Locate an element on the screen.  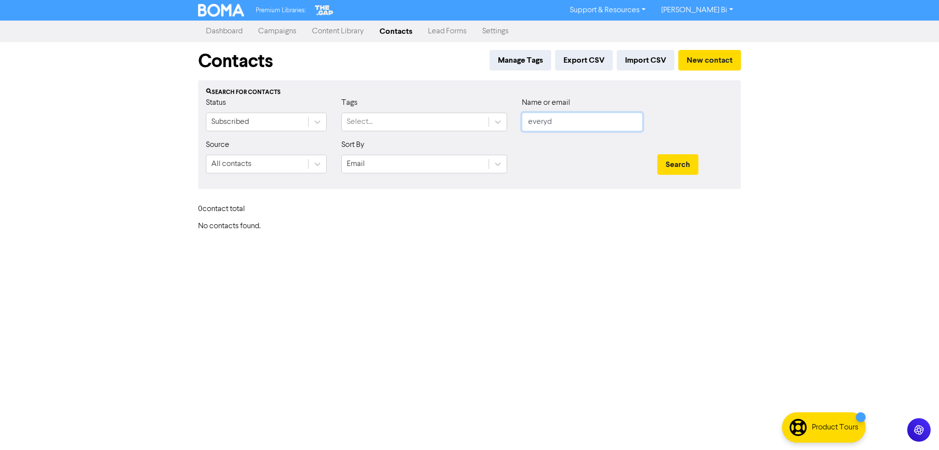
button: Search is located at coordinates (678, 164).